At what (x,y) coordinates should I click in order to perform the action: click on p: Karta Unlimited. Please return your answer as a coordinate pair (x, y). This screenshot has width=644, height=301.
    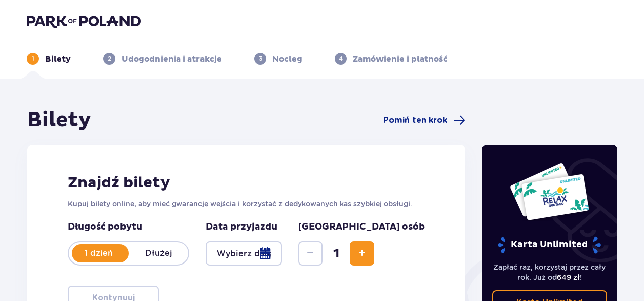
    Looking at the image, I should click on (549, 245).